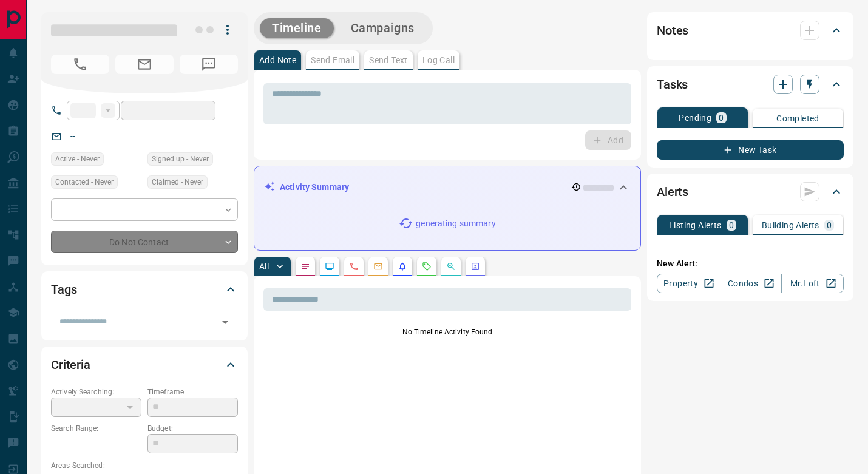 This screenshot has width=868, height=474. What do you see at coordinates (379, 266) in the screenshot?
I see `svg: Emails` at bounding box center [379, 266].